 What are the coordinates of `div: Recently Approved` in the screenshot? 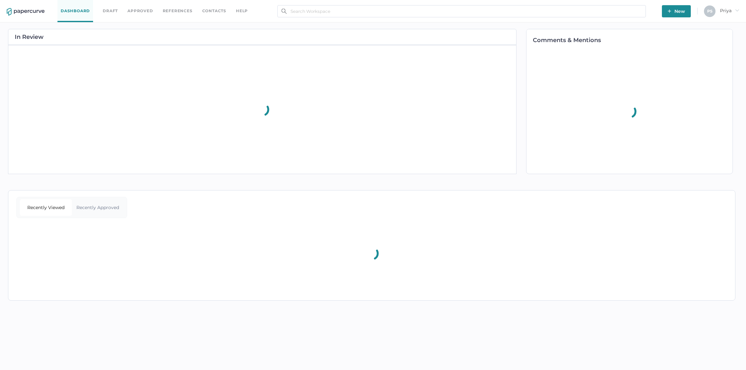 It's located at (98, 207).